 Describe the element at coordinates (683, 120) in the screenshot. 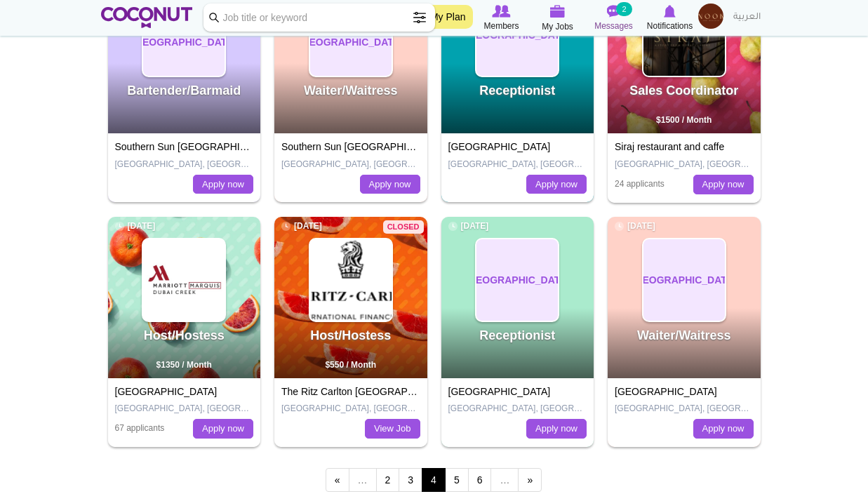

I see `span: $1500 / Month` at that location.